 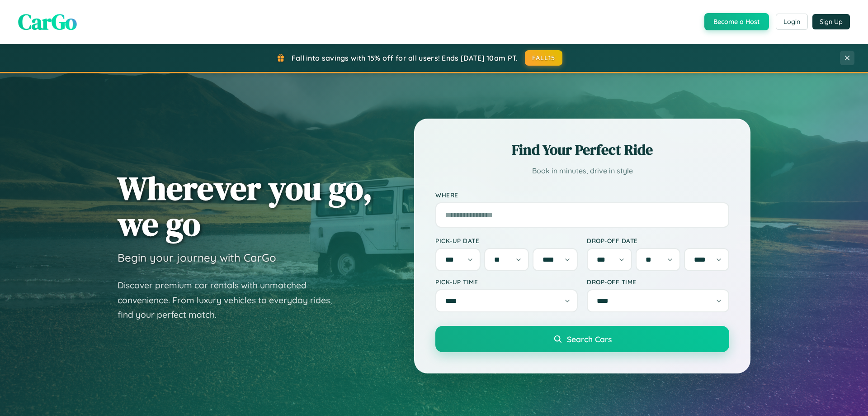 I want to click on label: Where, so click(x=582, y=194).